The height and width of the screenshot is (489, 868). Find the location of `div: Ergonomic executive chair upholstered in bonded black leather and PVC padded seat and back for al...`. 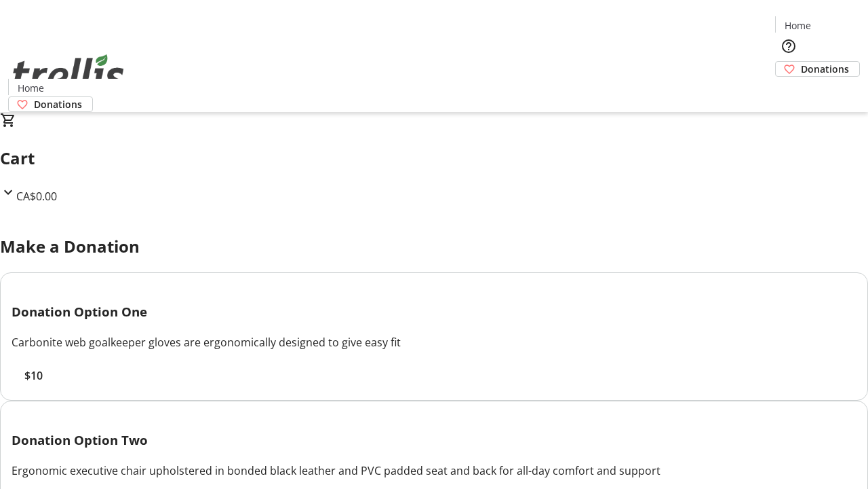

div: Ergonomic executive chair upholstered in bonded black leather and PVC padded seat and back for al... is located at coordinates (434, 470).